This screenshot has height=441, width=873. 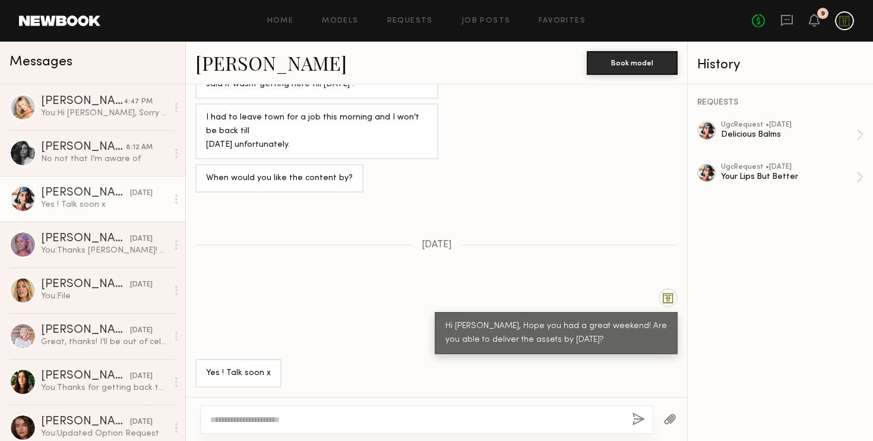 What do you see at coordinates (104, 159) in the screenshot?
I see `div: No not that I’m aware of` at bounding box center [104, 159].